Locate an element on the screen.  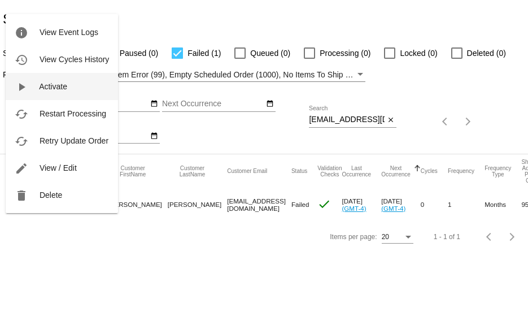
mat-icon: edit is located at coordinates (21, 168).